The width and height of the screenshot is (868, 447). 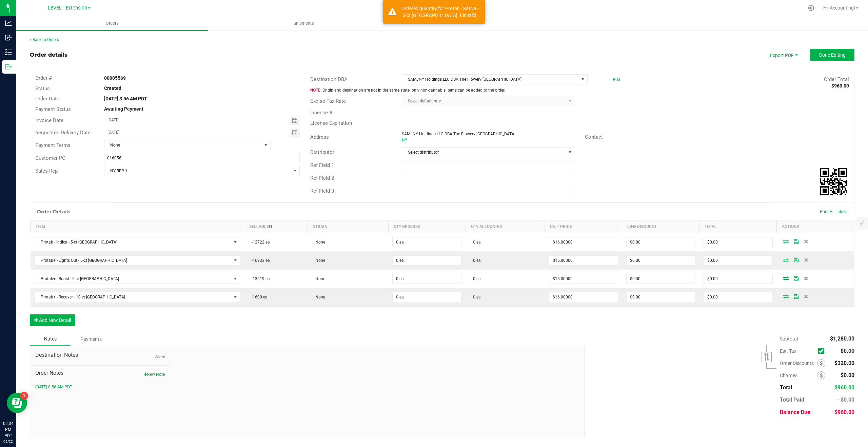 I want to click on span: Destination DBA, so click(x=329, y=79).